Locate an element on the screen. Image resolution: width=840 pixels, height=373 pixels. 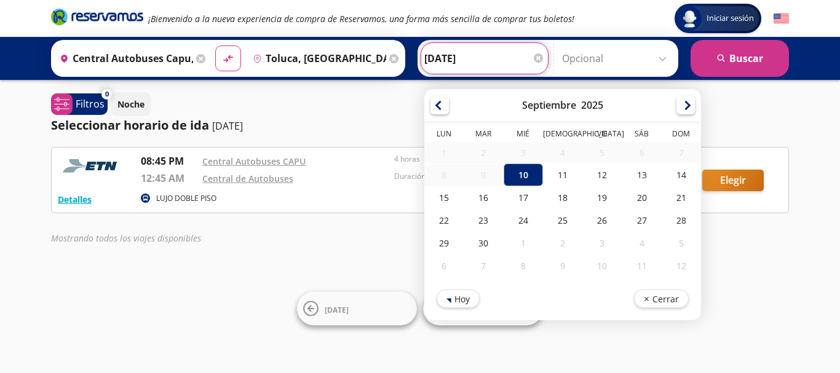
div: 19-Sep-25 is located at coordinates (602, 197).